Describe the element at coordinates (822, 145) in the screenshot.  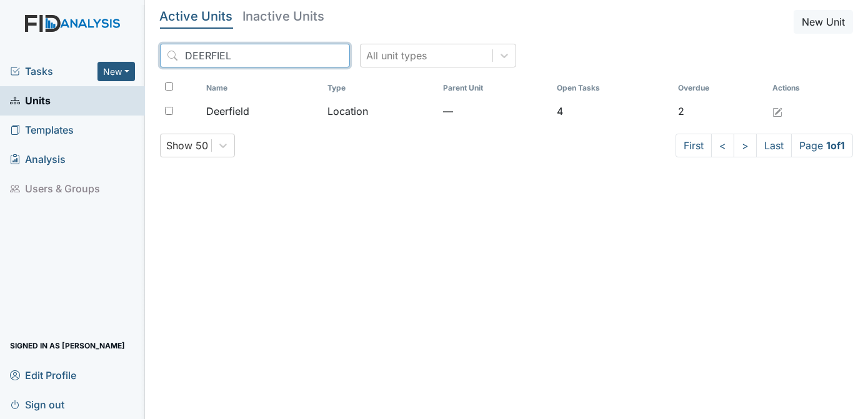
I see `span: Page` at that location.